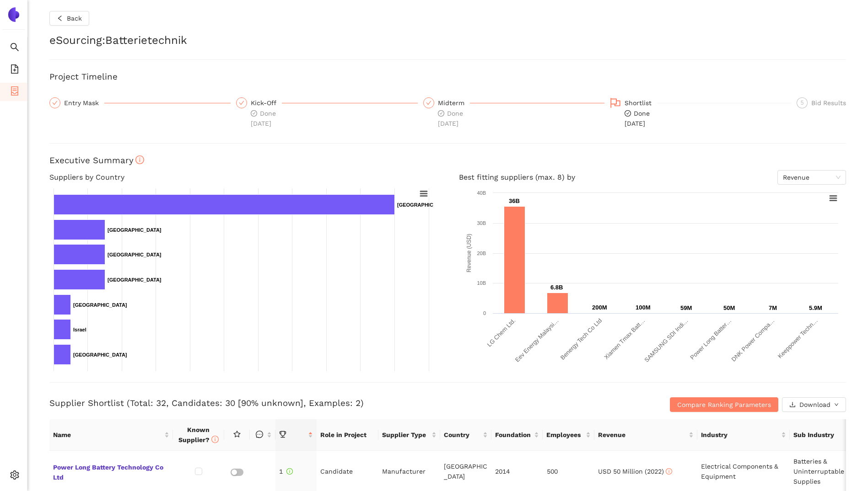 Image resolution: width=868 pixels, height=491 pixels. I want to click on h4: Best fitting suppliers (max. 8) by, so click(652, 177).